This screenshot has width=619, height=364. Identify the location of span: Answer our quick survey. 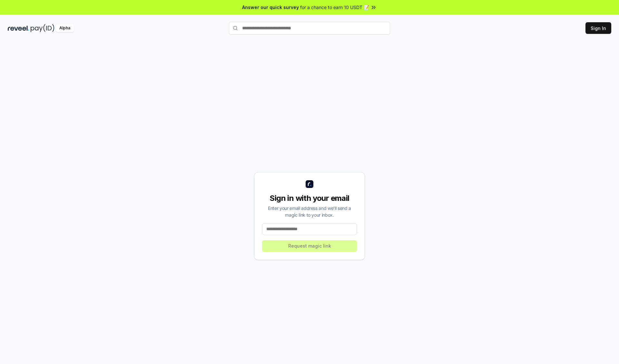
(271, 7).